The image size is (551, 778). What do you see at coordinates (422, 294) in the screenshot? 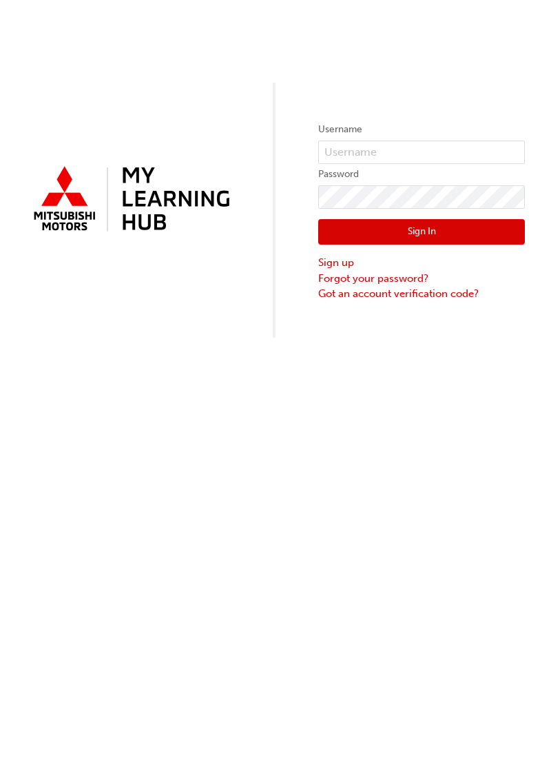
I see `a: Got an account verification code?` at bounding box center [422, 294].